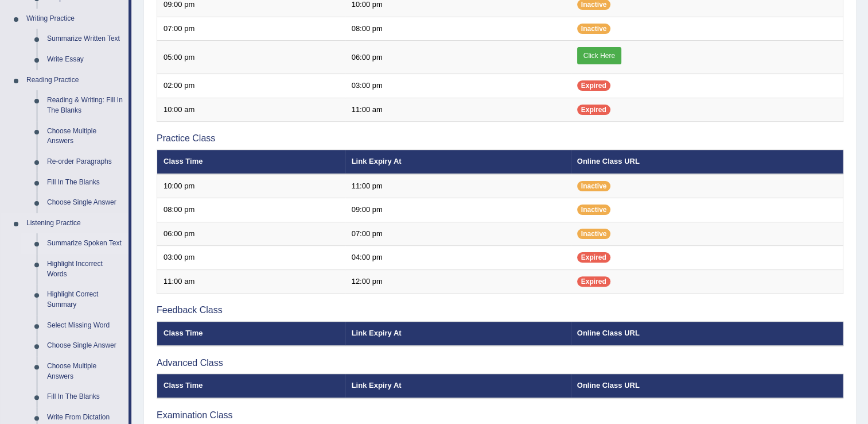 Image resolution: width=868 pixels, height=424 pixels. I want to click on a: Summarize Written Text, so click(85, 39).